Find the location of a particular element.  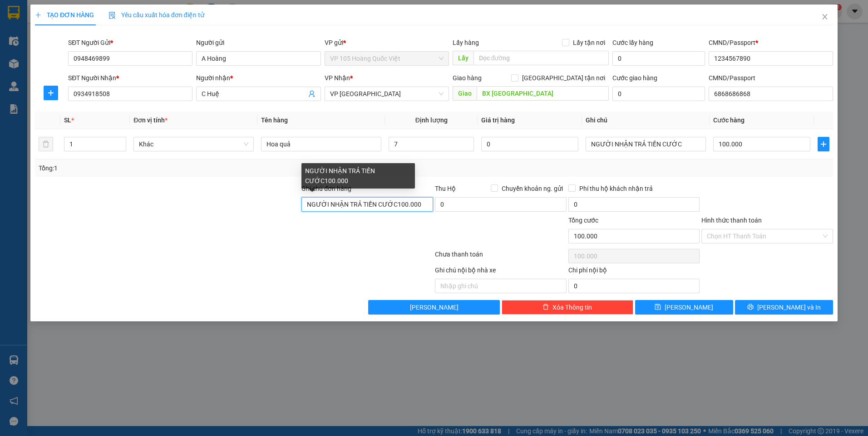

span: user-add is located at coordinates (312, 94).